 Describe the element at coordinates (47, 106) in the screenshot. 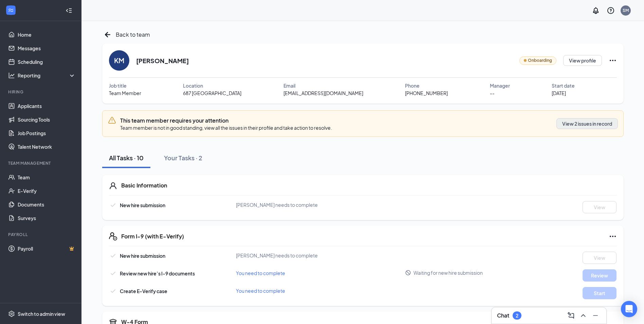

I see `a: Applicants` at that location.